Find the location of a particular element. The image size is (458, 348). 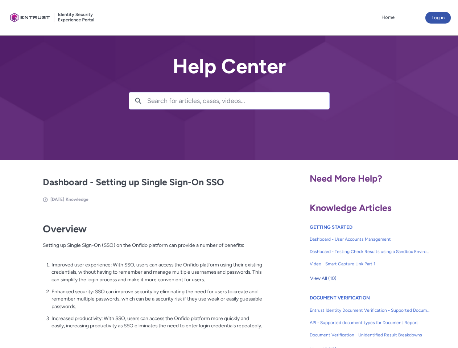

span: Video - Smart Capture Link Part 1 is located at coordinates (370, 264).